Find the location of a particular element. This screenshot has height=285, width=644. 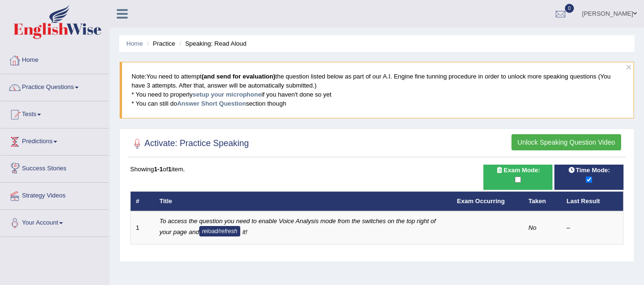

a: Predictions is located at coordinates (55, 140).